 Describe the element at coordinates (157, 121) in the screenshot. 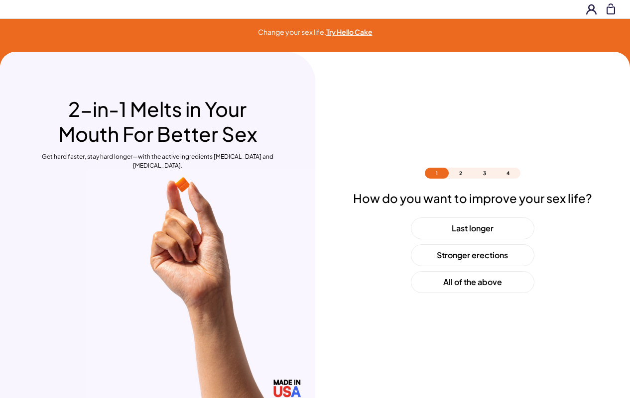

I see `h1: 2-in-1 Melts in Your Mouth For Better Sex` at that location.